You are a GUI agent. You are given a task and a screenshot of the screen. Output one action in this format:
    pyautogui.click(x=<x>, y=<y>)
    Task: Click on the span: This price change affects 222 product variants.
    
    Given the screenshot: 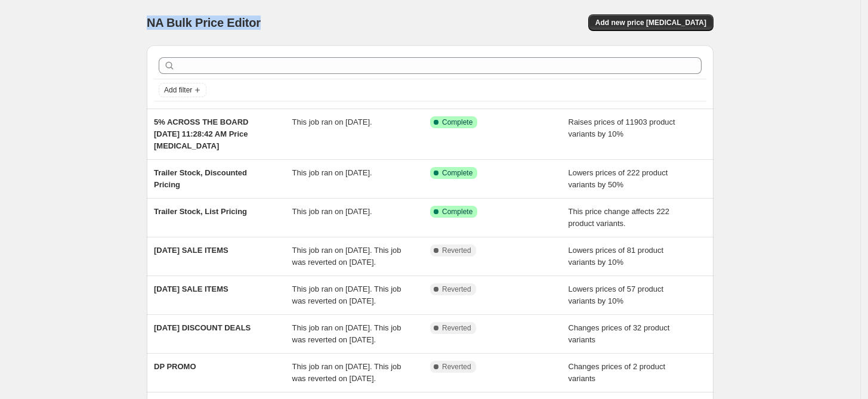 What is the action you would take?
    pyautogui.click(x=619, y=217)
    